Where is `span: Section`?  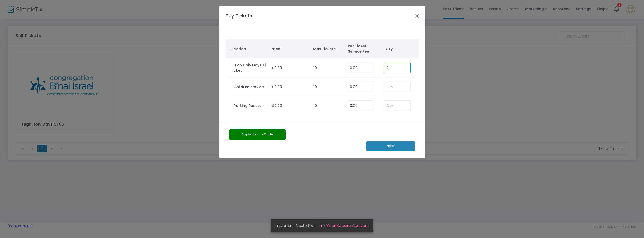
span: Section is located at coordinates (248, 49).